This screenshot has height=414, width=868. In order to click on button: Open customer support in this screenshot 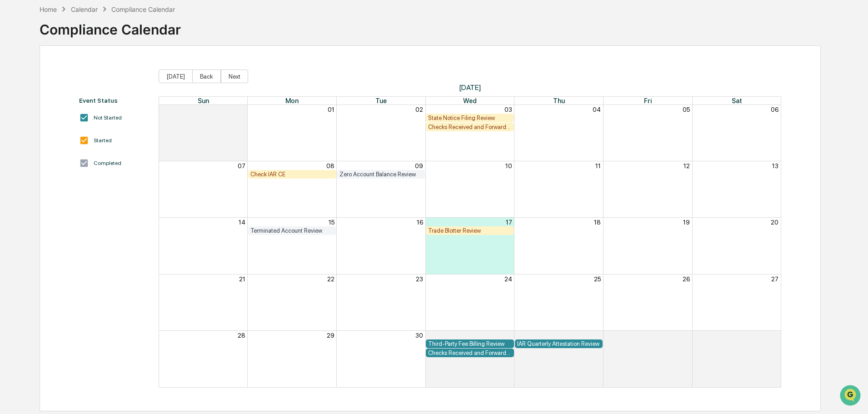, I will do `click(11, 11)`.